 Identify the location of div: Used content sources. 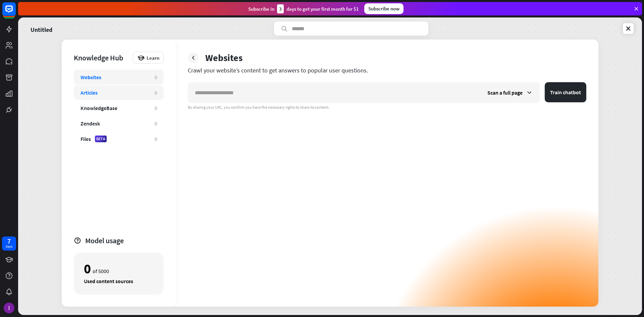
(119, 281).